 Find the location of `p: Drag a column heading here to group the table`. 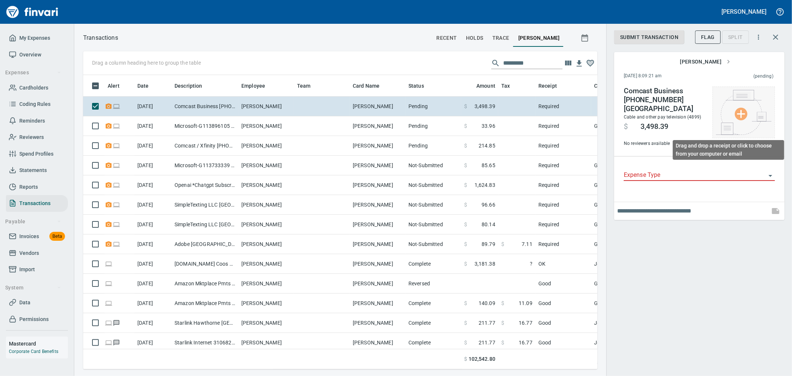

p: Drag a column heading here to group the table is located at coordinates (146, 63).